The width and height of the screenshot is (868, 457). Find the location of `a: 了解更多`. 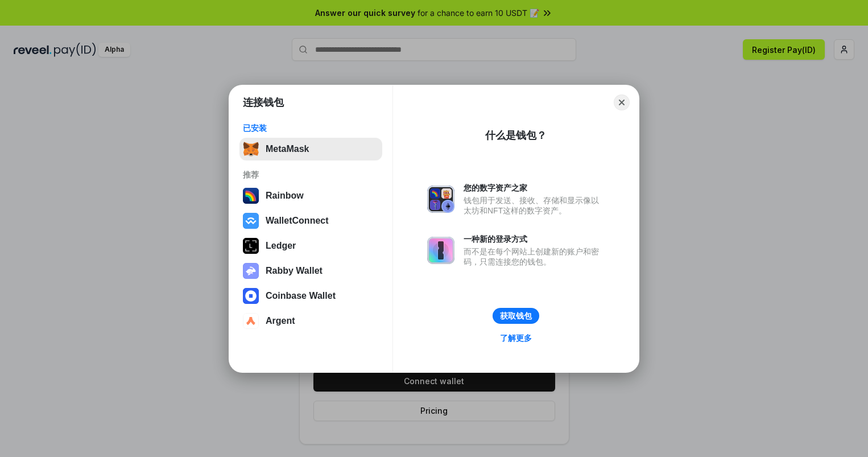

a: 了解更多 is located at coordinates (516, 338).